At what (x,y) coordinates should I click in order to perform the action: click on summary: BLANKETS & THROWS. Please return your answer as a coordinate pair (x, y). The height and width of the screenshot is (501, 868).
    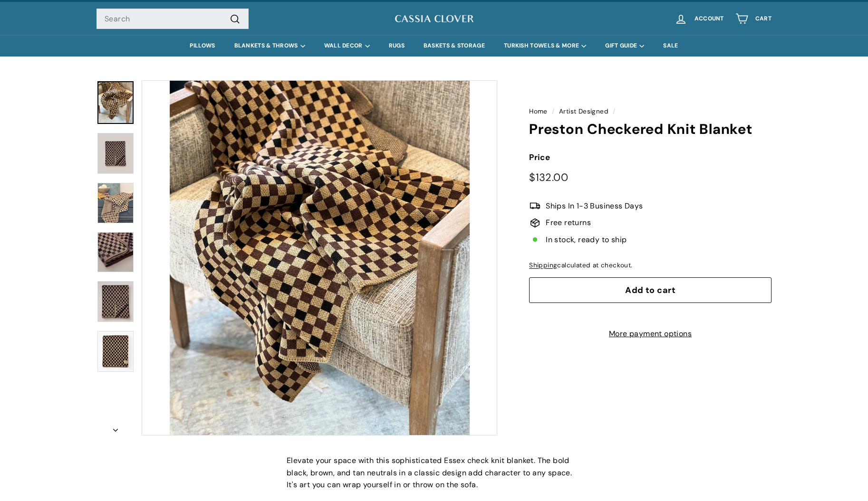
    Looking at the image, I should click on (269, 46).